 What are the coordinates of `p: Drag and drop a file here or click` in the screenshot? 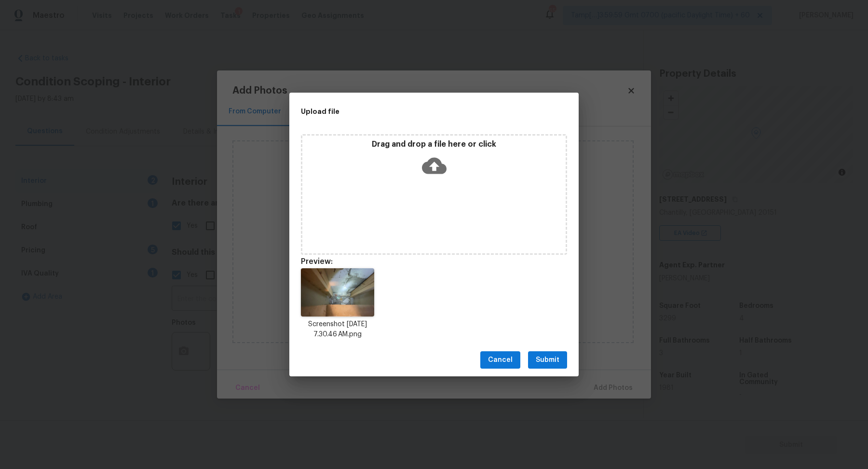 It's located at (434, 144).